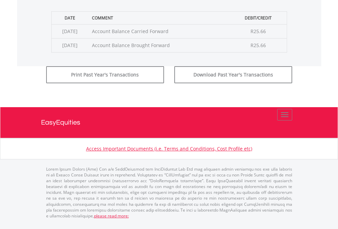  I want to click on a: EasyEquities, so click(169, 123).